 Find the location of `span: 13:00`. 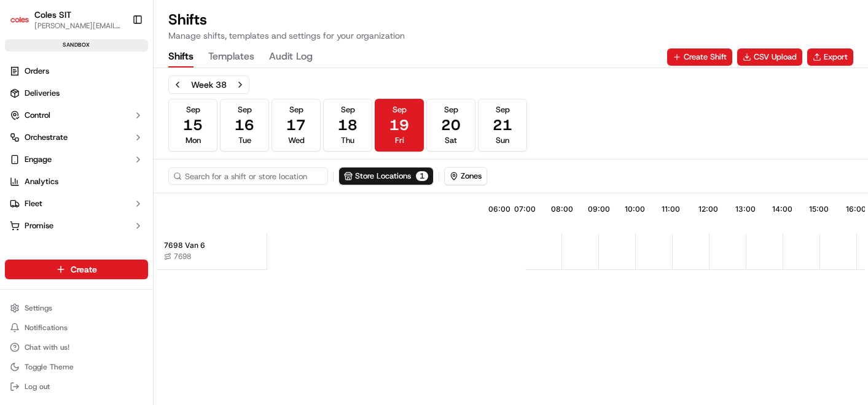

span: 13:00 is located at coordinates (745, 209).